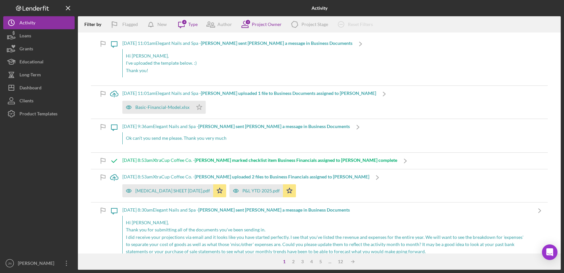 This screenshot has width=564, height=273. What do you see at coordinates (38, 114) in the screenshot?
I see `div: Product Templates` at bounding box center [38, 114].